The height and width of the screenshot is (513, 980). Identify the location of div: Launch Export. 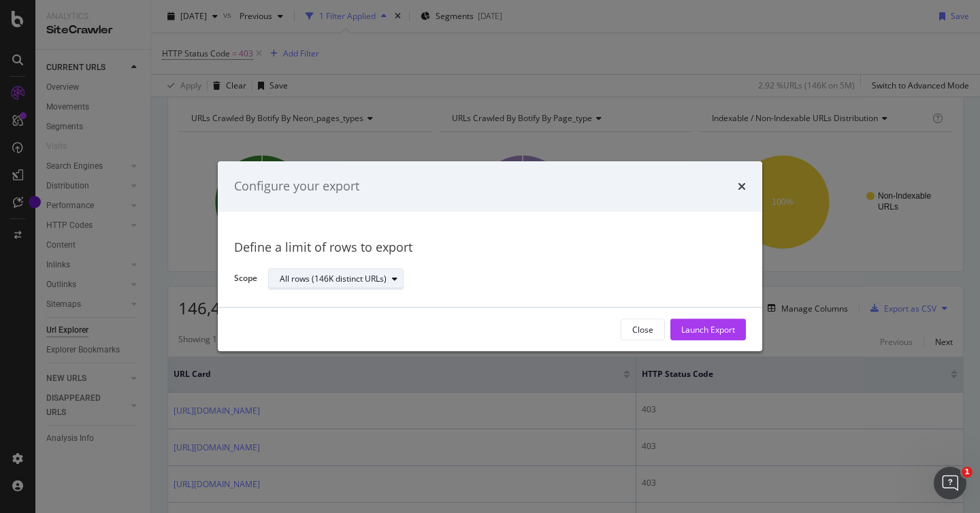
(707, 329).